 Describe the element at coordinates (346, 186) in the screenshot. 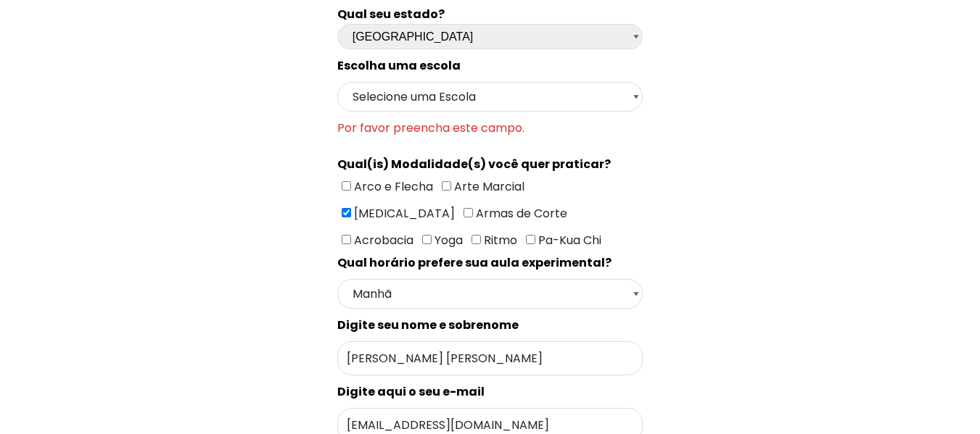

I see `input: Arco e Flecha` at that location.